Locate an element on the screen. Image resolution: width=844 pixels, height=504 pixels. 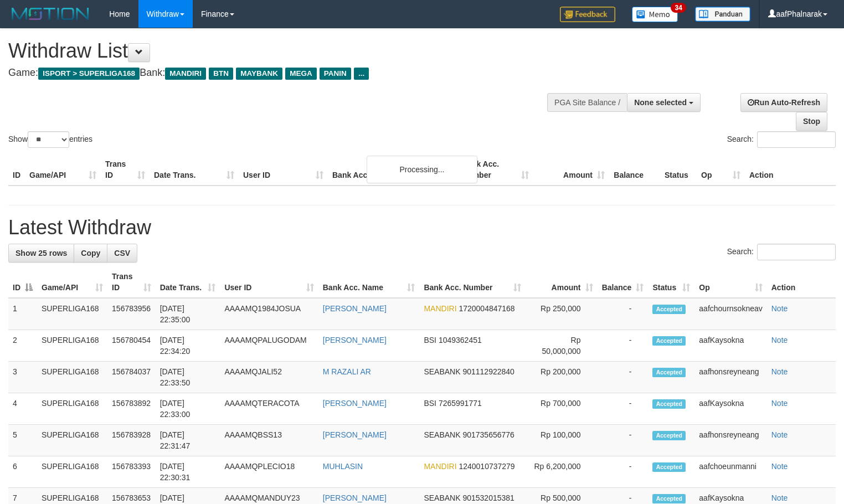
th: ID: activate to sort column descending is located at coordinates (22, 282).